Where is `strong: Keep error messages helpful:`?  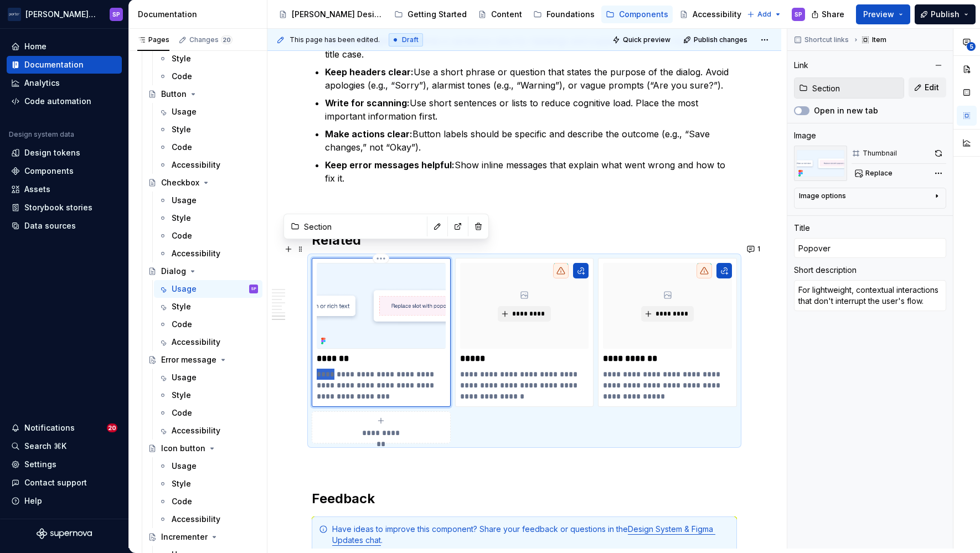
strong: Keep error messages helpful: is located at coordinates (390, 165).